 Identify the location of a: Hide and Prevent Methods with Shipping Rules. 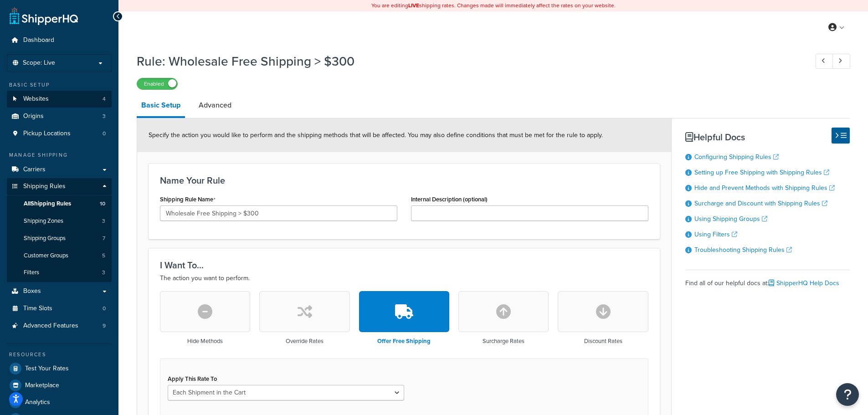
(765, 188).